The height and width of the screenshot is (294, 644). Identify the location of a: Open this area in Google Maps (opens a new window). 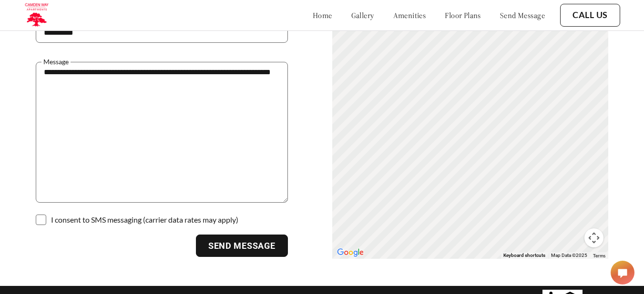
(350, 253).